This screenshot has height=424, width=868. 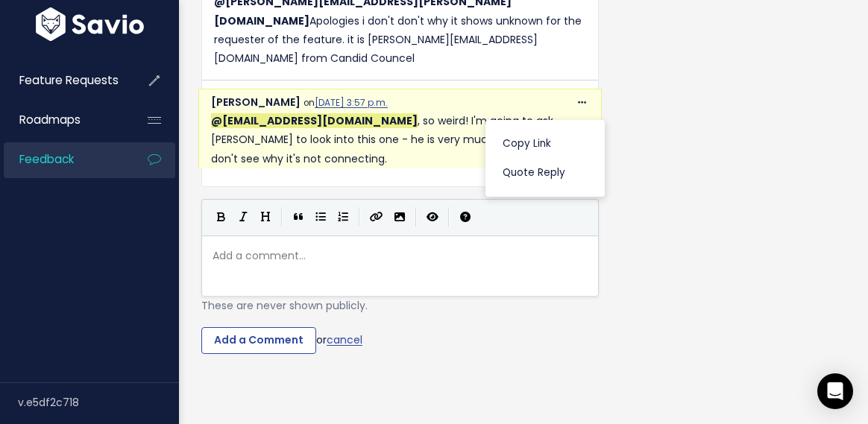 What do you see at coordinates (50, 120) in the screenshot?
I see `span: Roadmaps` at bounding box center [50, 120].